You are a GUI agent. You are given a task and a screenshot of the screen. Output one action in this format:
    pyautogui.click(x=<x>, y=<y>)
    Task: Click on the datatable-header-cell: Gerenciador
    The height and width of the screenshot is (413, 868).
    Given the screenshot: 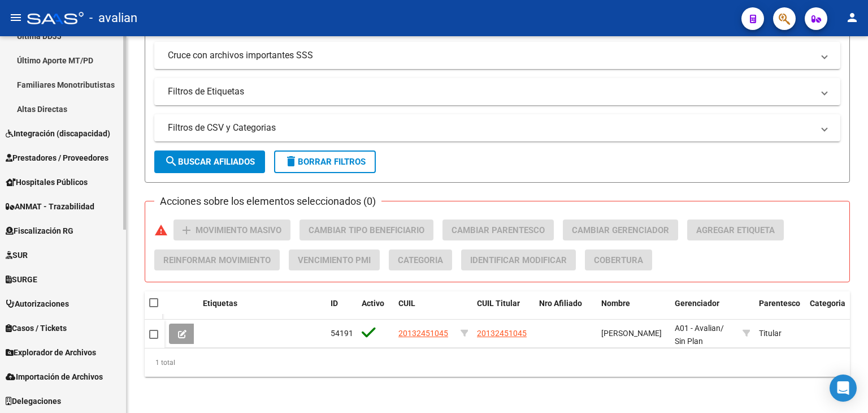 What is the action you would take?
    pyautogui.click(x=704, y=310)
    